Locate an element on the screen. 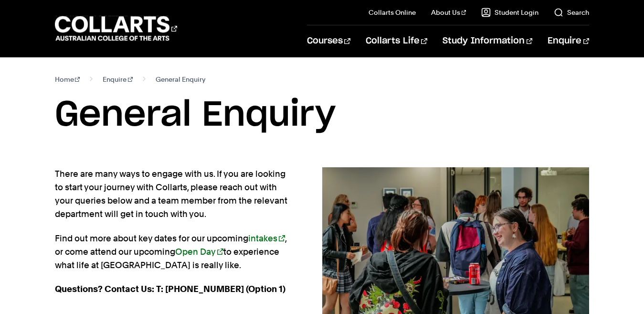  div: Go to homepage is located at coordinates (116, 28).